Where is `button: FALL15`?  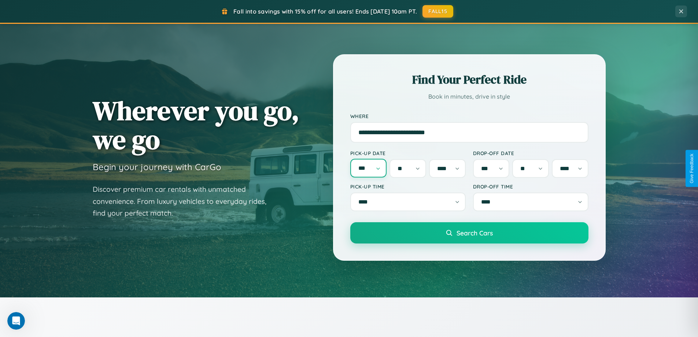
button: FALL15 is located at coordinates (438, 11).